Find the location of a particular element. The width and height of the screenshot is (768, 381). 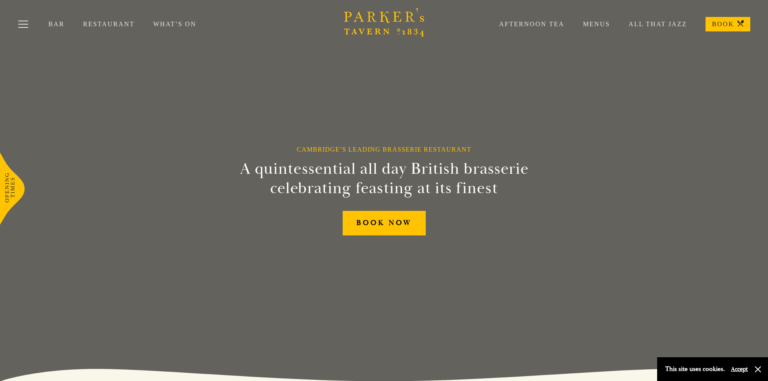

button: Close and accept is located at coordinates (758, 370).